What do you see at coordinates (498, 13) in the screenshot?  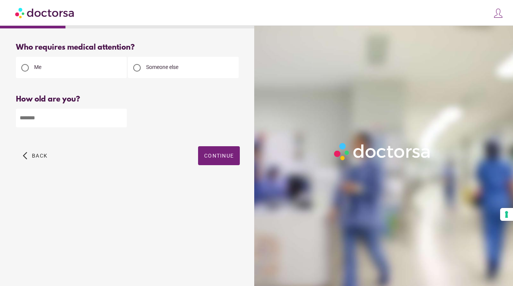 I see `img: icons8-customer-100.png` at bounding box center [498, 13].